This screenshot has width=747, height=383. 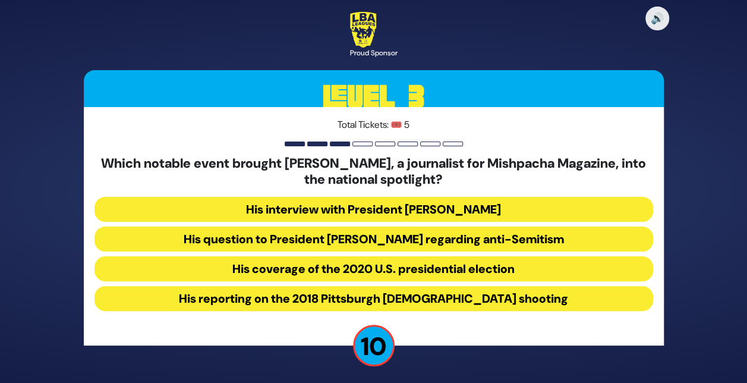 What do you see at coordinates (374, 345) in the screenshot?
I see `p: 10` at bounding box center [374, 345].